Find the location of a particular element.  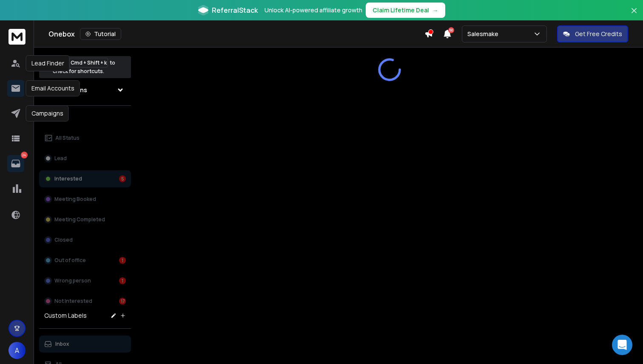

div: Campaigns is located at coordinates (47, 114).